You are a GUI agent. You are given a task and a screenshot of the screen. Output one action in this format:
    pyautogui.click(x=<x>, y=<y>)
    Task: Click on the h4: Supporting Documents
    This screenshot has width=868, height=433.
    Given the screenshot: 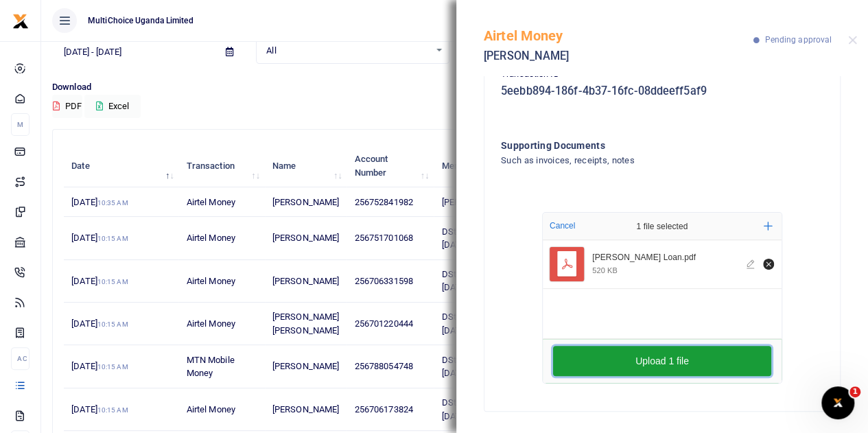 What is the action you would take?
    pyautogui.click(x=634, y=146)
    